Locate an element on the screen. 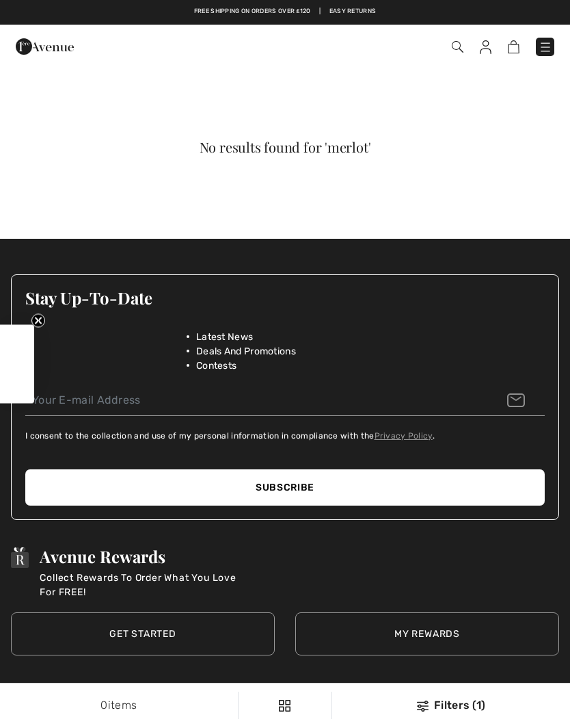 This screenshot has width=570, height=728. img: 1ère Avenue is located at coordinates (44, 46).